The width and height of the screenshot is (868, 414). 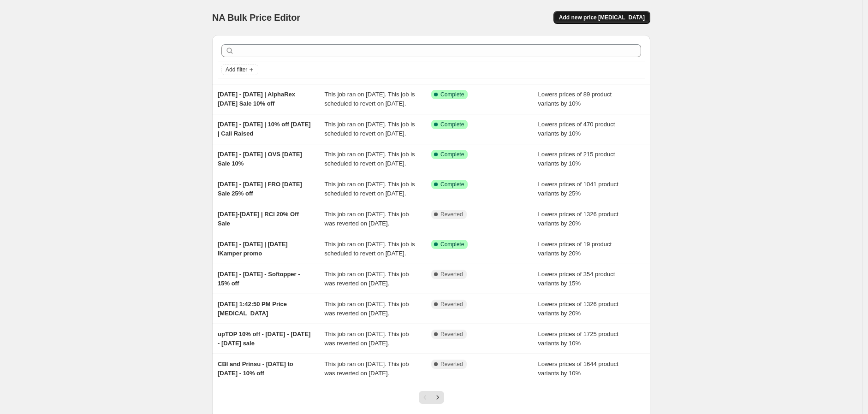 I want to click on span: Lowers prices of 89 product variants by 10%, so click(x=575, y=99).